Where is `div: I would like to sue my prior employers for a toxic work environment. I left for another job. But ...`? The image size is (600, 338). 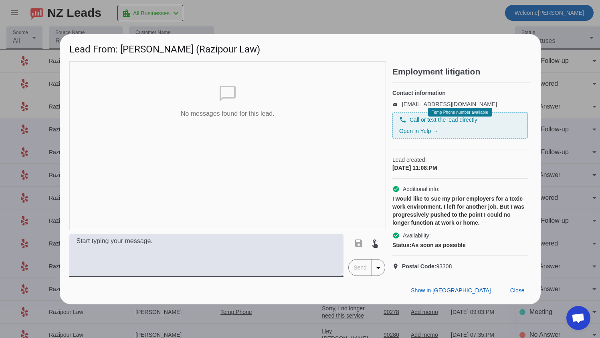
div: I would like to sue my prior employers for a toxic work environment. I left for another job. But ... is located at coordinates (460, 211).